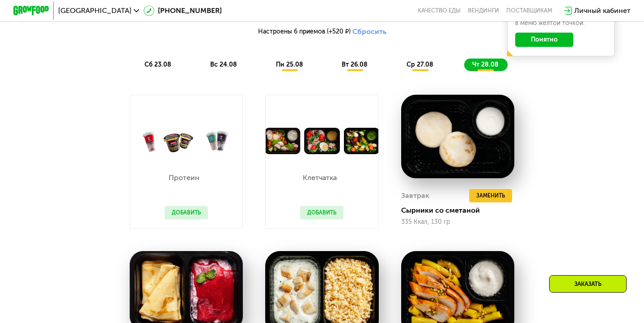 This screenshot has width=644, height=323. What do you see at coordinates (370, 32) in the screenshot?
I see `button: Сбросить` at bounding box center [370, 32].